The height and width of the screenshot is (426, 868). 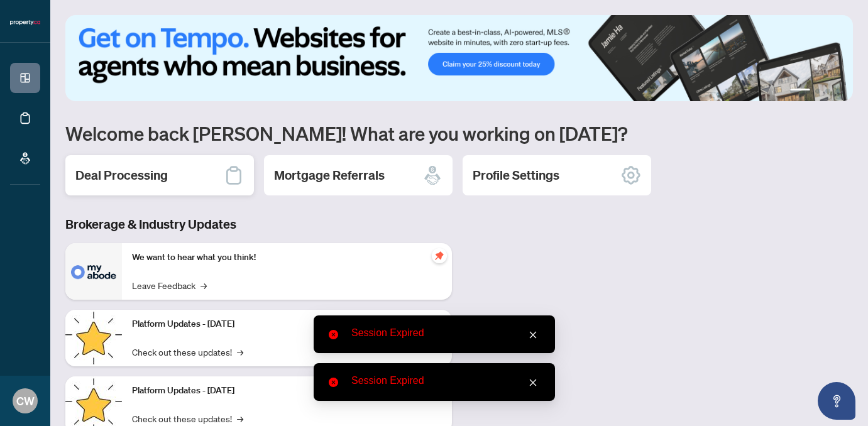 I want to click on img: Platform Updates - July 21, 2025, so click(x=94, y=338).